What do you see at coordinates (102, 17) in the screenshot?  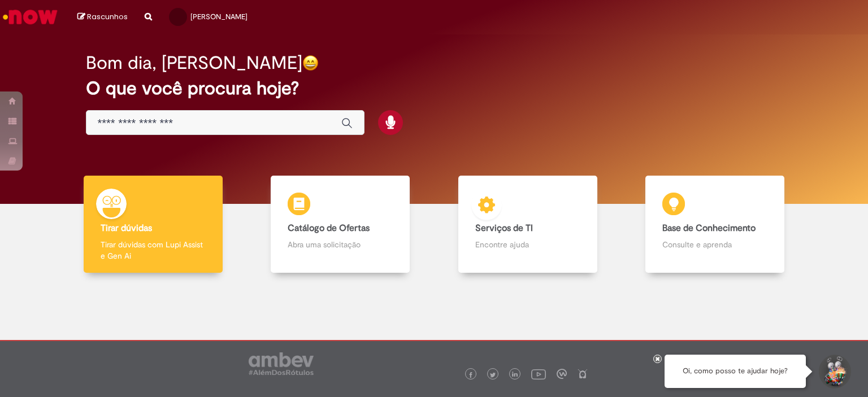 I see `a: Rascunhos` at bounding box center [102, 17].